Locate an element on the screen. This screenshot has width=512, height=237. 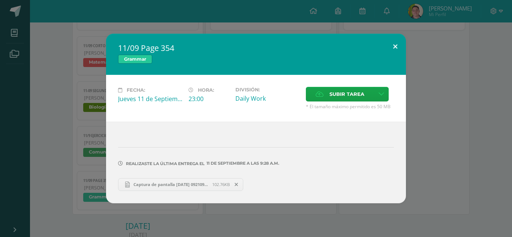
span: 102.76KB is located at coordinates (221, 184).